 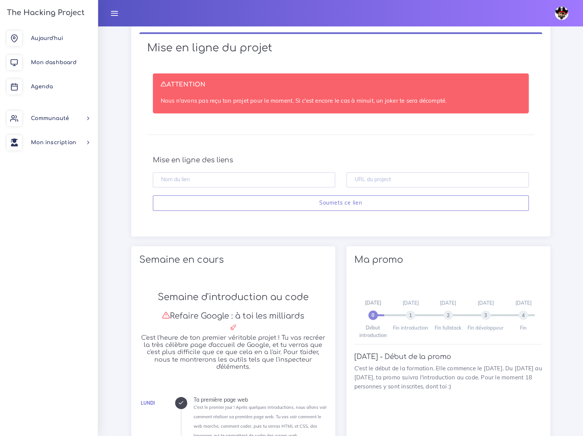 What do you see at coordinates (47, 38) in the screenshot?
I see `span: Aujourd'hui` at bounding box center [47, 38].